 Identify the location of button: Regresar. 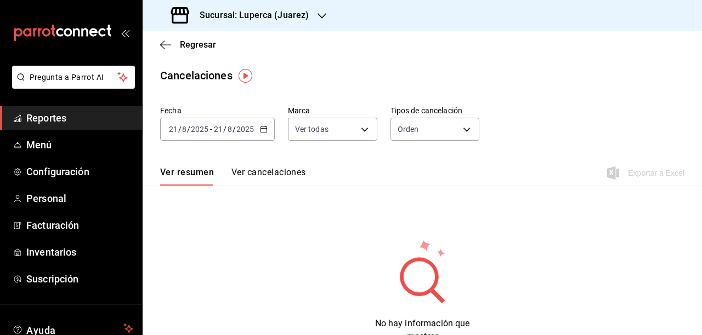
(188, 44).